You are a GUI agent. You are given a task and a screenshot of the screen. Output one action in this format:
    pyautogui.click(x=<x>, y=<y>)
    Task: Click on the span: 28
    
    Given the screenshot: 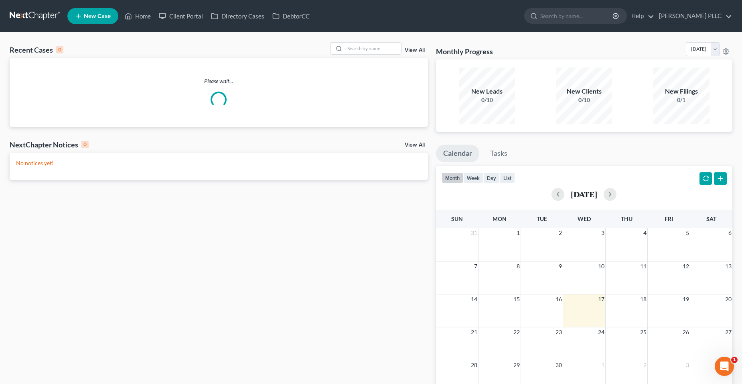 What is the action you would take?
    pyautogui.click(x=474, y=365)
    